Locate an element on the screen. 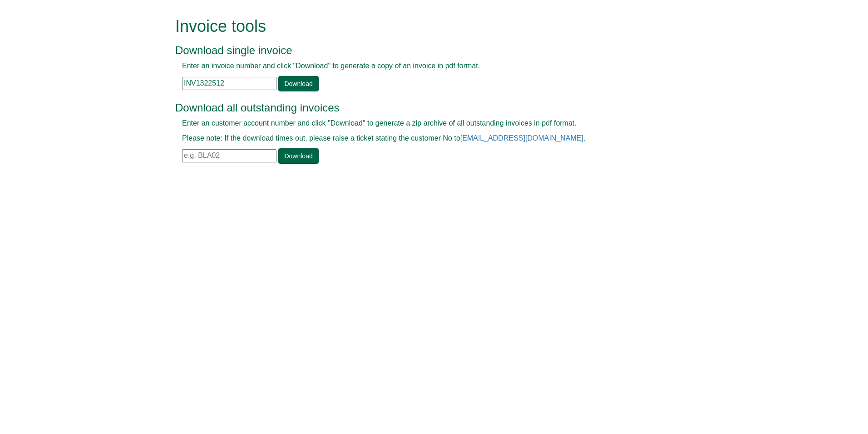 This screenshot has width=868, height=434. h3: Download single invoice is located at coordinates (424, 50).